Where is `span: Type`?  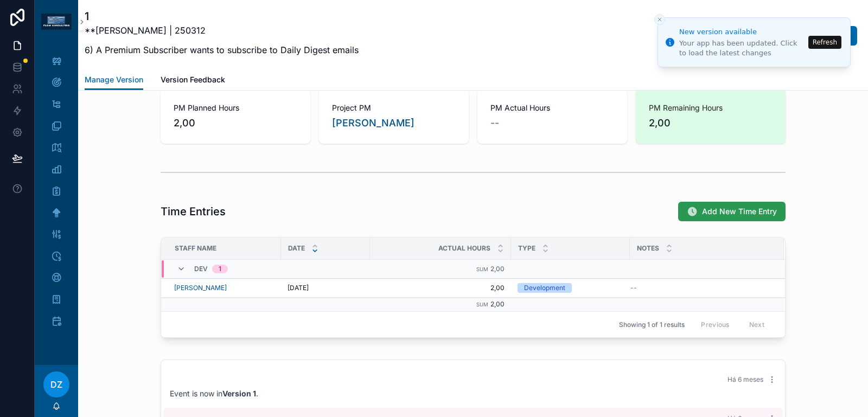 span: Type is located at coordinates (527, 249).